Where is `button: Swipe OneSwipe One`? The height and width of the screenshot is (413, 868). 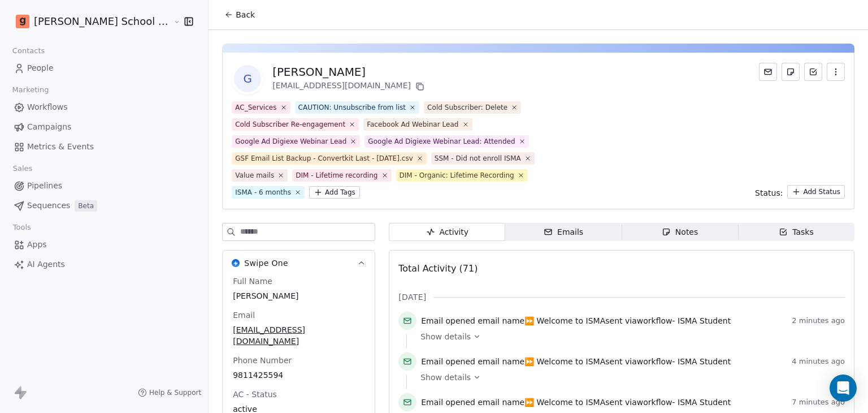
button: Swipe OneSwipe One is located at coordinates (299, 263).